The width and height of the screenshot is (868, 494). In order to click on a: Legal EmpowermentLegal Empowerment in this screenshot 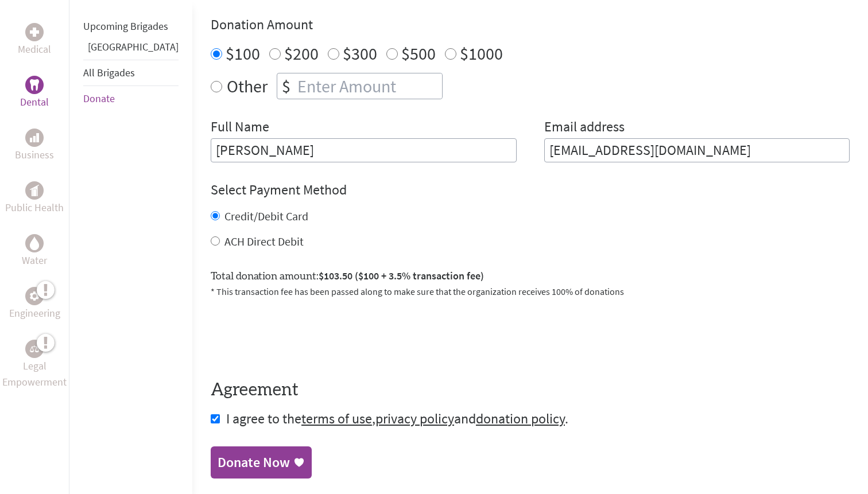, I will do `click(34, 365)`.